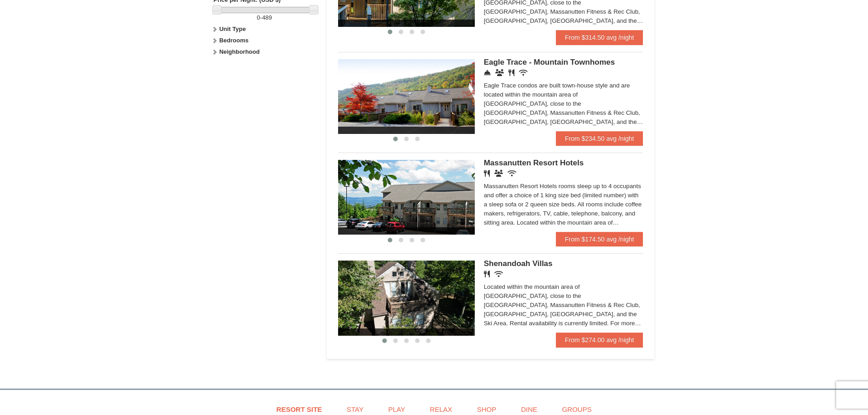 This screenshot has width=868, height=415. Describe the element at coordinates (599, 339) in the screenshot. I see `a: From $274.00 avg /night` at that location.